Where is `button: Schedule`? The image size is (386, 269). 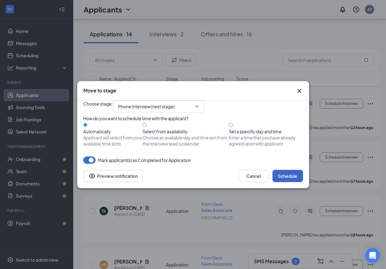 button: Schedule is located at coordinates (288, 176).